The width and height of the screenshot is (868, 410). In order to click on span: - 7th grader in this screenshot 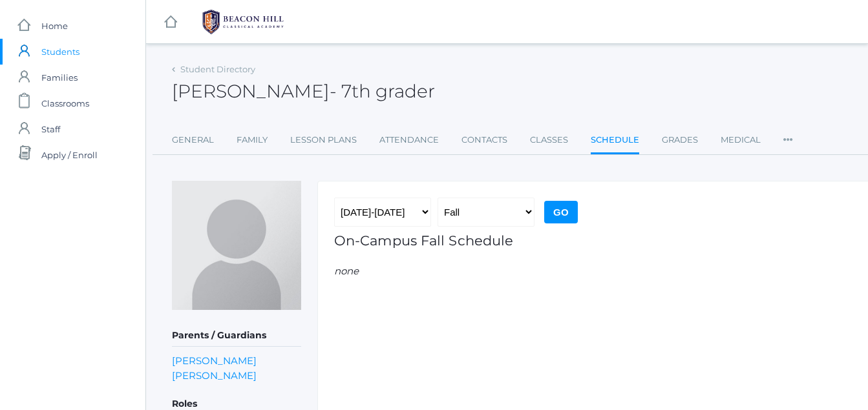, I will do `click(382, 91)`.